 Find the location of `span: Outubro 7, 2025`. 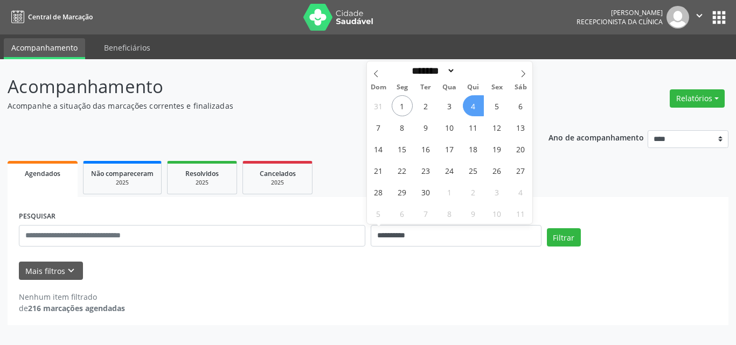

span: Outubro 7, 2025 is located at coordinates (426, 213).